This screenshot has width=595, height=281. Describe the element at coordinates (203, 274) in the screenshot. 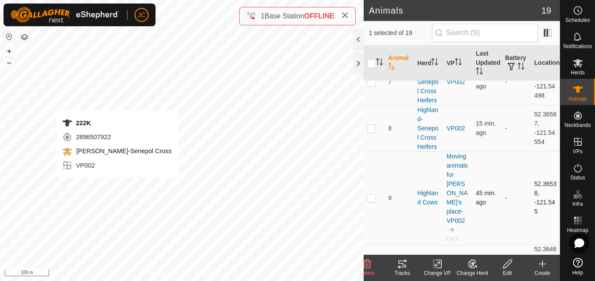

I see `a: Contact Us` at that location.